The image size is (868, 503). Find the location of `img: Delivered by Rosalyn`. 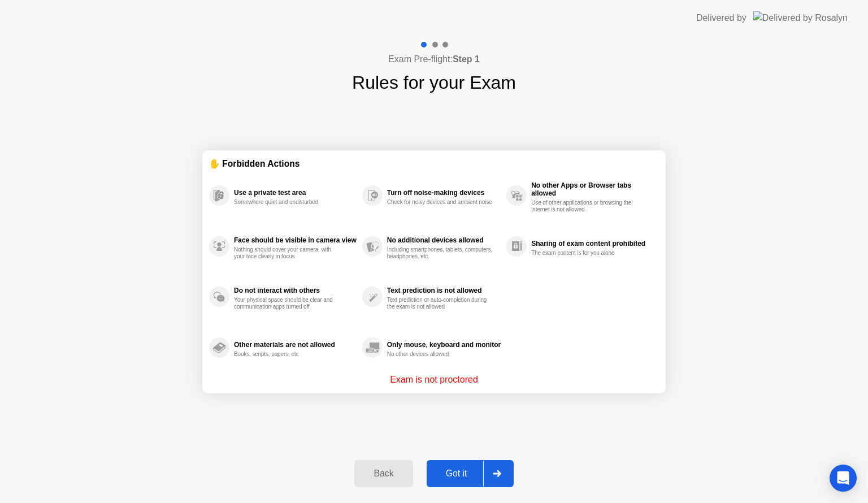

img: Delivered by Rosalyn is located at coordinates (800, 17).